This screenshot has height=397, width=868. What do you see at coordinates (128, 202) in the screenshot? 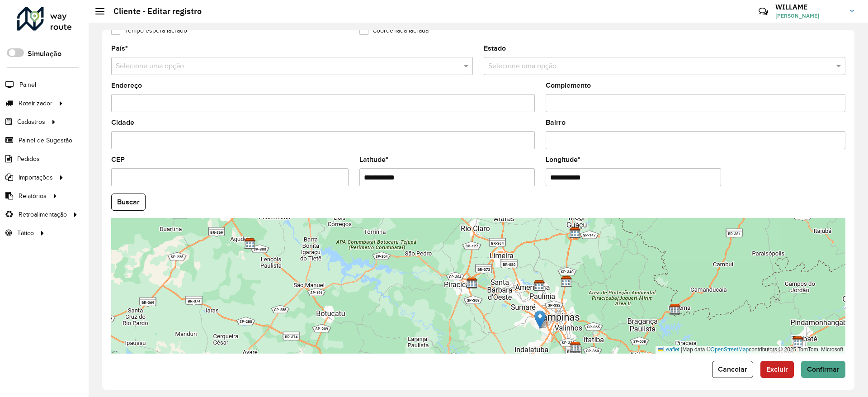
I see `button: Buscar` at bounding box center [128, 202].